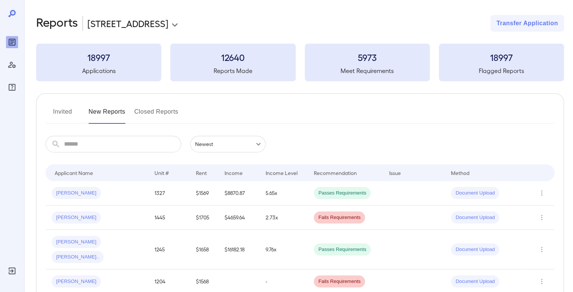 Image resolution: width=573 pixels, height=292 pixels. I want to click on div: Applicant Name, so click(74, 173).